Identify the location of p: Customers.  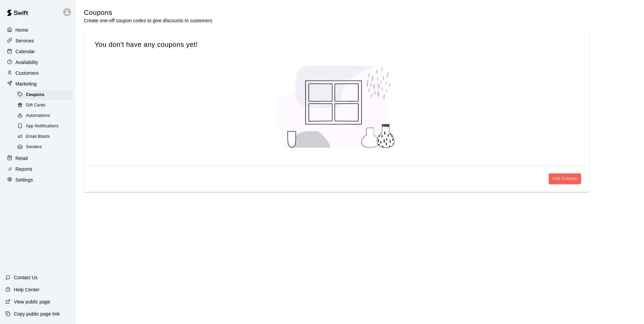
(27, 73).